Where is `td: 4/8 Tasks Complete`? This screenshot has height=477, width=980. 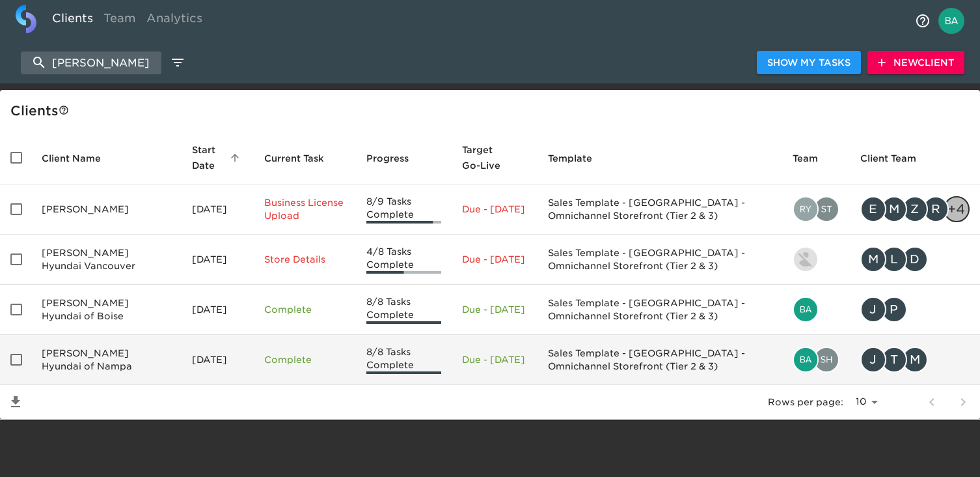 td: 4/8 Tasks Complete is located at coordinates (403, 259).